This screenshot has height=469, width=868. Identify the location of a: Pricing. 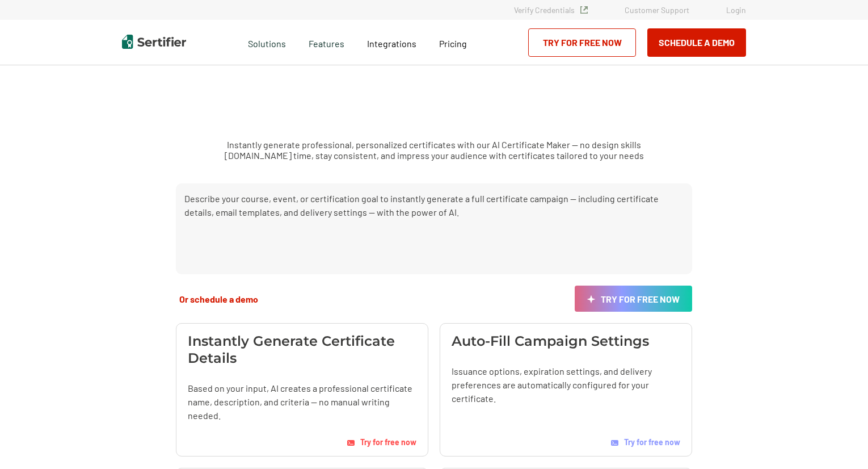
(453, 42).